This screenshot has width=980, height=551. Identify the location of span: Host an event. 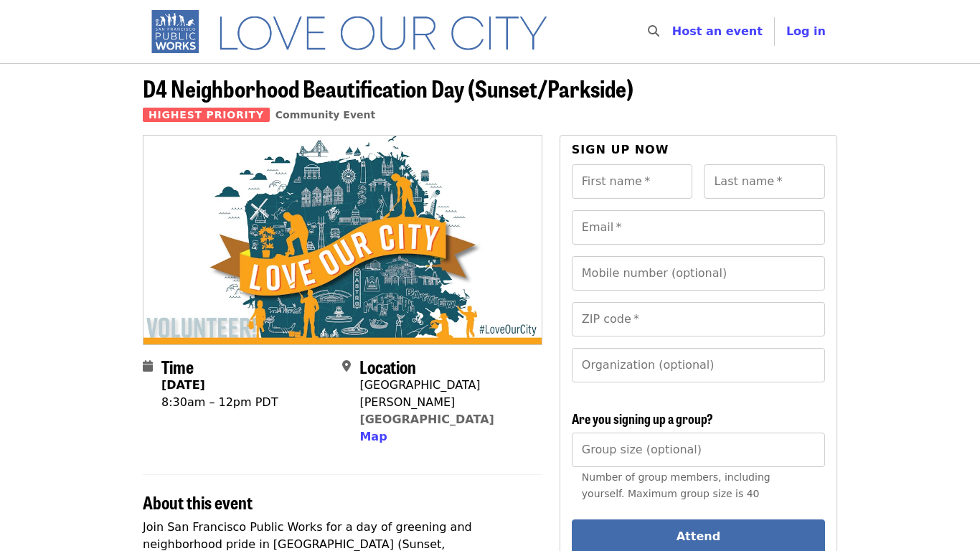
(717, 31).